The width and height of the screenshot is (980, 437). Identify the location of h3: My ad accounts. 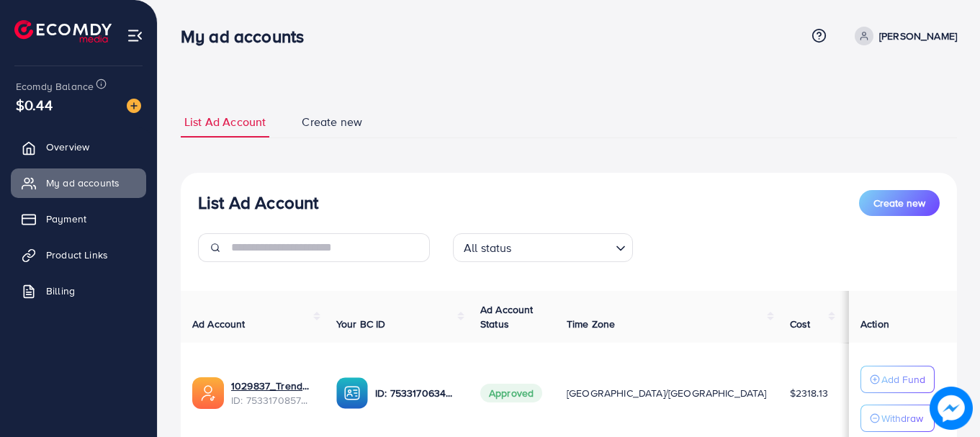
(247, 36).